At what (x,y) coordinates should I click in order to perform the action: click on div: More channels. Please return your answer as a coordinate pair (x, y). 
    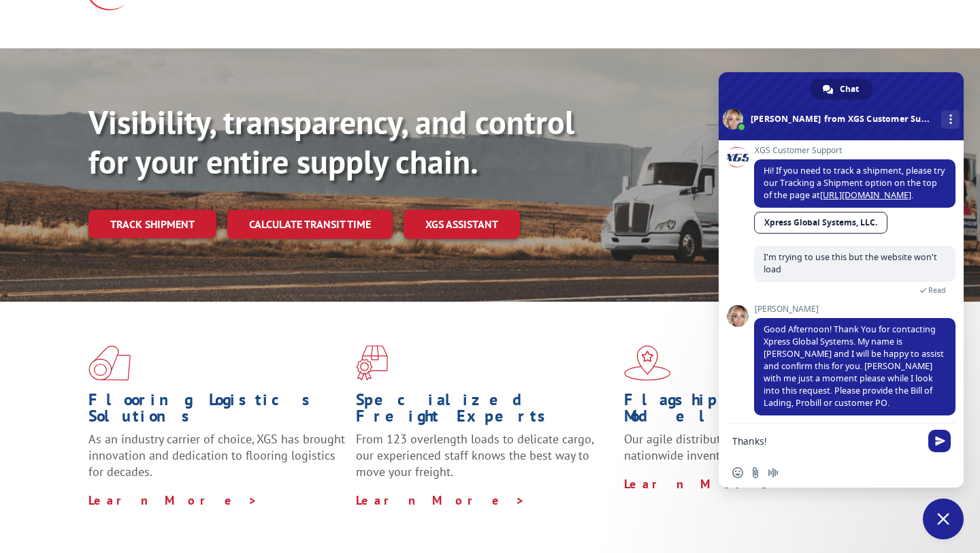
    Looking at the image, I should click on (950, 119).